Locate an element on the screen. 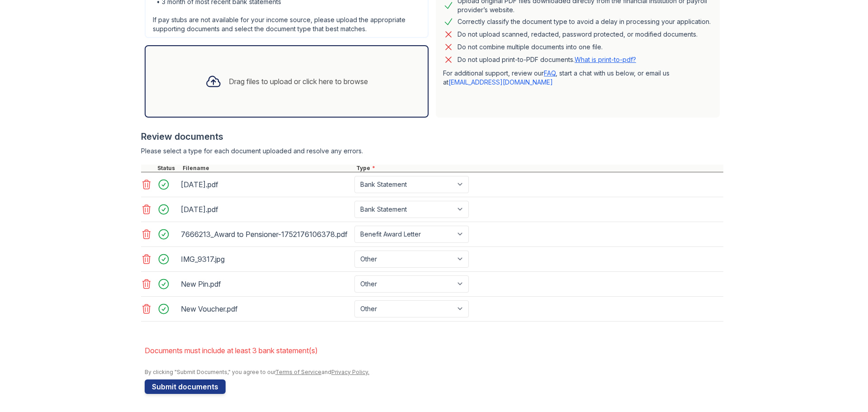 The height and width of the screenshot is (412, 868). div: New Voucher.pdf is located at coordinates (266, 309).